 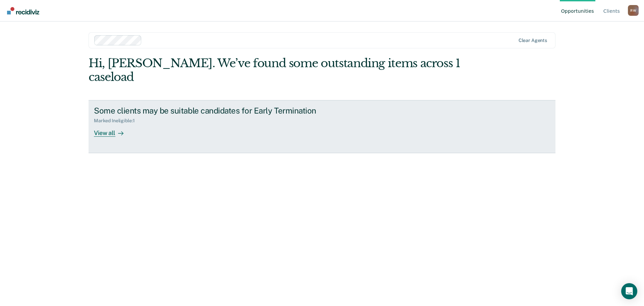 What do you see at coordinates (117, 121) in the screenshot?
I see `div: Marked Ineligible : 1` at bounding box center [117, 121].